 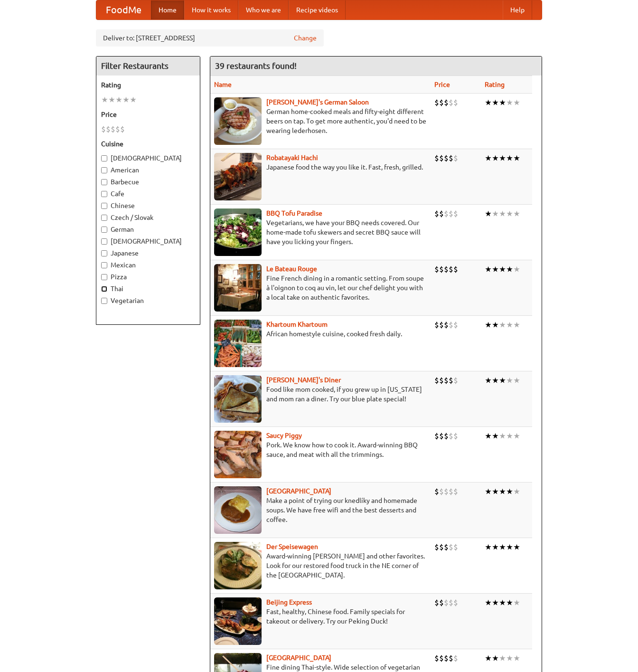 I want to click on p: Fine French dining in a romantic setting. From soupe à l'oignon to coq au vin, let our chef delig..., so click(x=320, y=288).